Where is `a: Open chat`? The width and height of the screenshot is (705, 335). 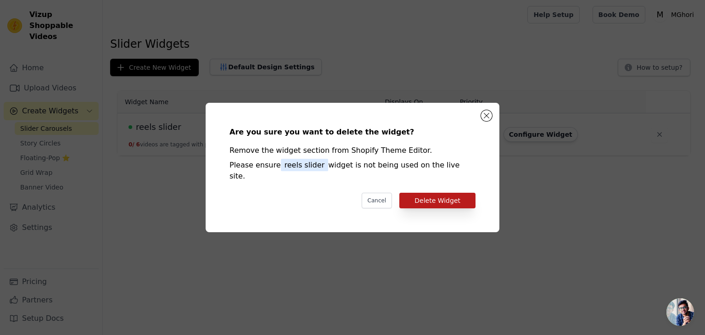 a: Open chat is located at coordinates (680, 312).